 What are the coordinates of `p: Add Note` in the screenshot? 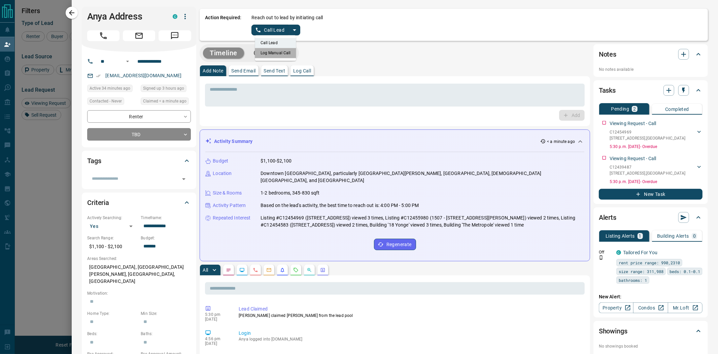 It's located at (213, 71).